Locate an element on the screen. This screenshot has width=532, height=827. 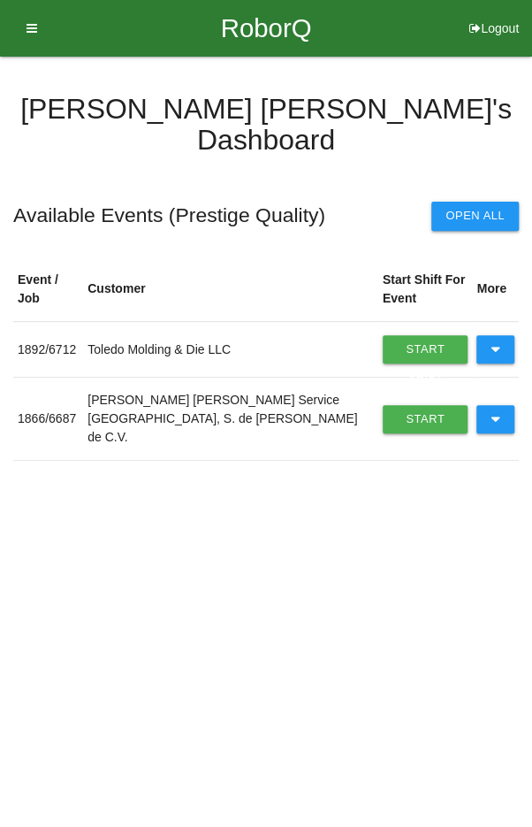
td: Toledo Molding & Die LLC is located at coordinates (231, 348).